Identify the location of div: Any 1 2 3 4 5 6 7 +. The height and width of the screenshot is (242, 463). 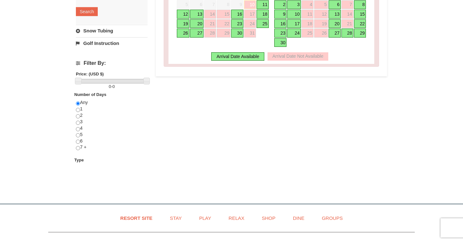
(112, 128).